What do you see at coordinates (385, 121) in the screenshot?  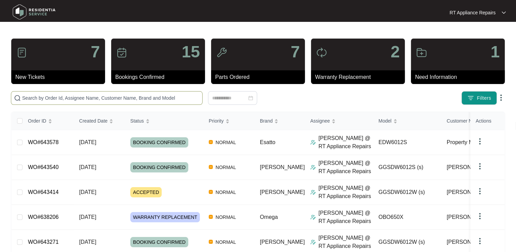 I see `span: Model` at bounding box center [385, 121].